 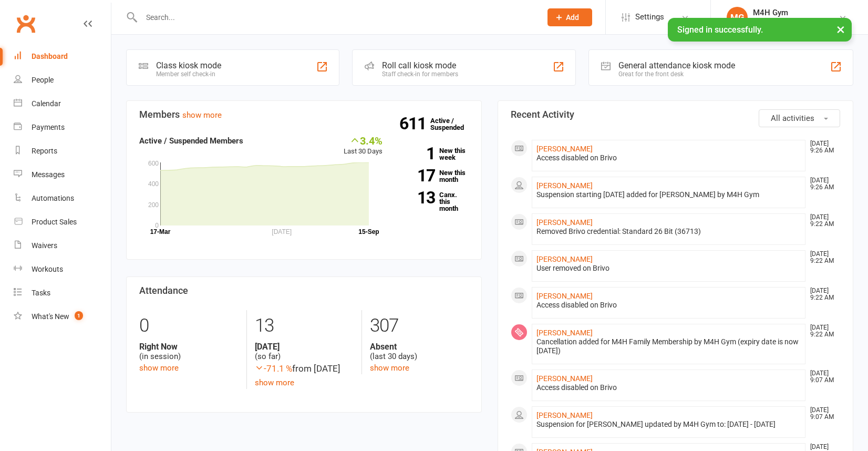 I want to click on strong: Absent, so click(x=420, y=347).